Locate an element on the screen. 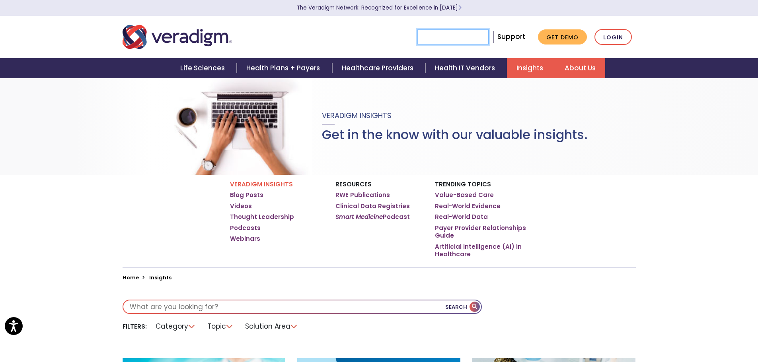 This screenshot has height=362, width=758. li: Solution Area is located at coordinates (271, 327).